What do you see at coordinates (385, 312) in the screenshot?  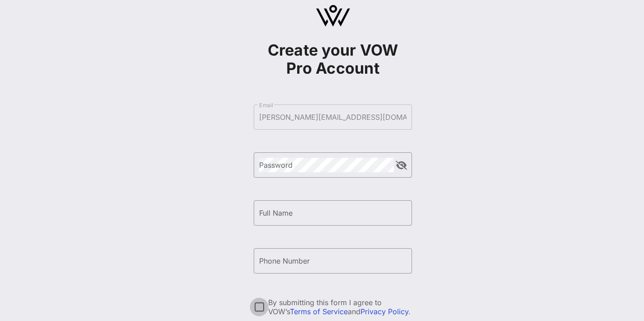 I see `a: Privacy Policy` at bounding box center [385, 312].